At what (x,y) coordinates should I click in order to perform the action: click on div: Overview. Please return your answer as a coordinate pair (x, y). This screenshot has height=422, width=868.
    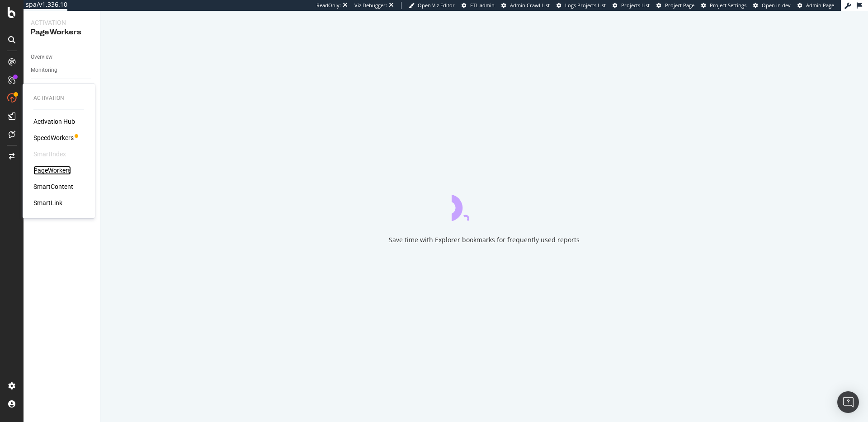
    Looking at the image, I should click on (42, 57).